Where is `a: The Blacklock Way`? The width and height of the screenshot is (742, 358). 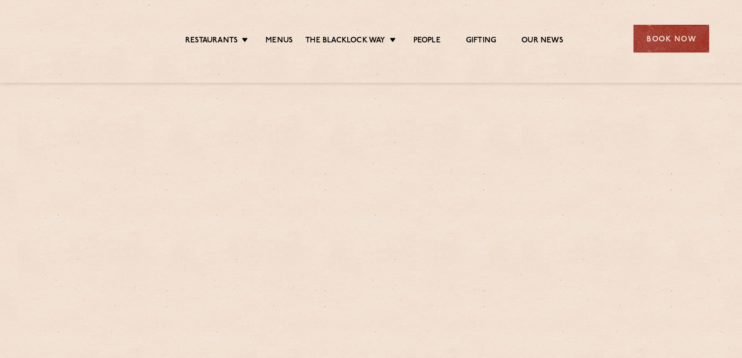
a: The Blacklock Way is located at coordinates (345, 41).